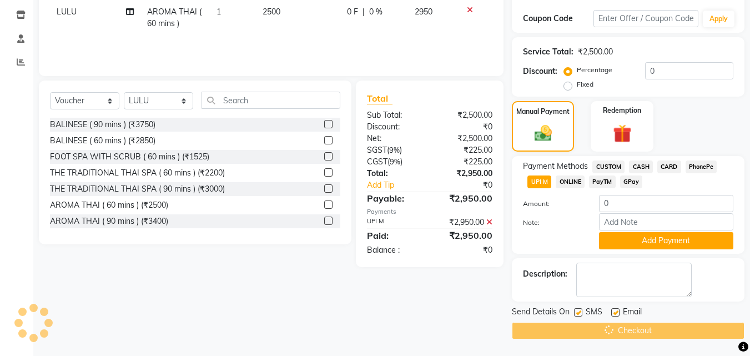 The width and height of the screenshot is (750, 356). I want to click on span: 0 F, so click(353, 12).